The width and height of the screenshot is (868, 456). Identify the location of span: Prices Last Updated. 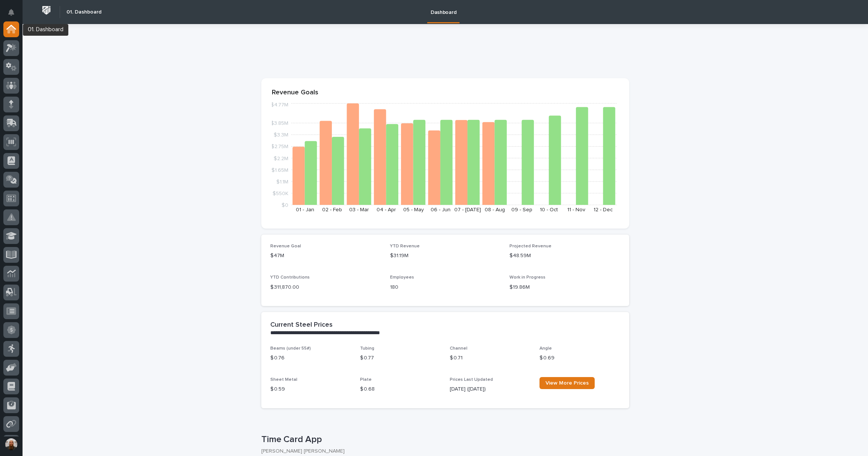
(471, 380).